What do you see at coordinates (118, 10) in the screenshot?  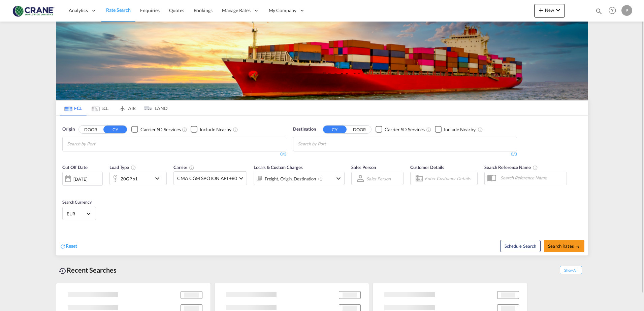 I see `span: Rate Search` at bounding box center [118, 10].